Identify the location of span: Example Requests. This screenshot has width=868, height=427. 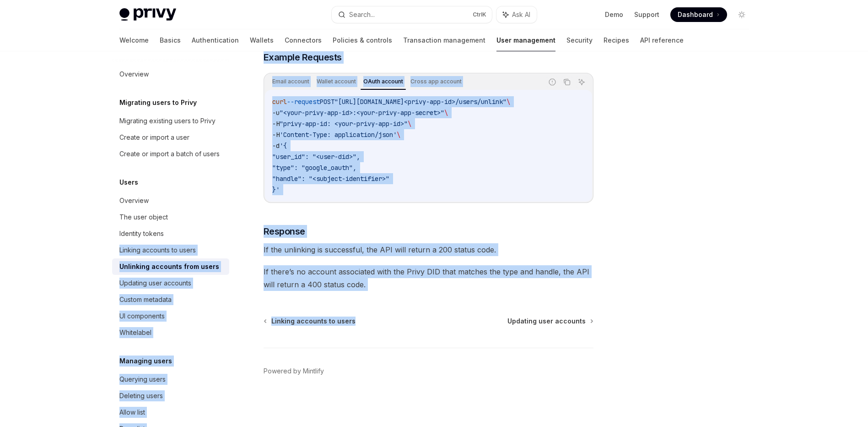
(302, 57).